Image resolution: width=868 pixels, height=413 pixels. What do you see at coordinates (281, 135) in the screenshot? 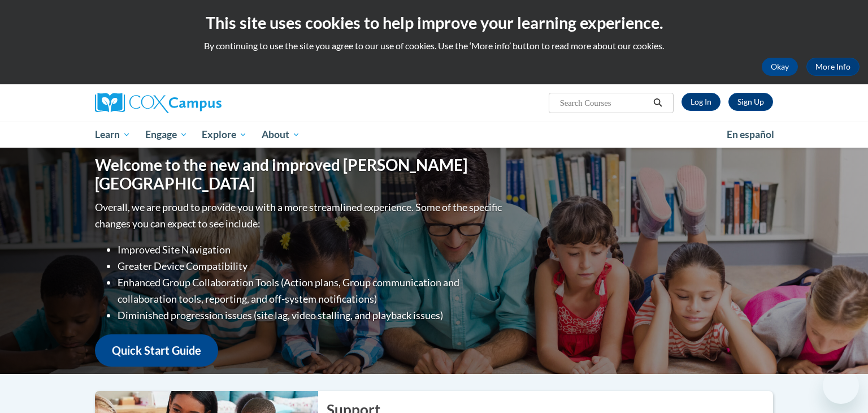
I see `a: About` at bounding box center [281, 135].